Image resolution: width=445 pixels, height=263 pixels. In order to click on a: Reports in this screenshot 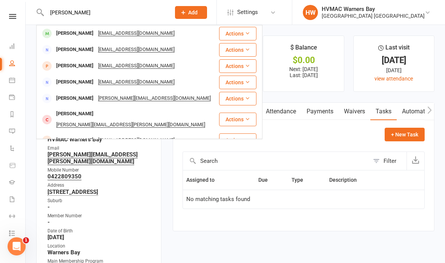, I will do `click(17, 115)`.